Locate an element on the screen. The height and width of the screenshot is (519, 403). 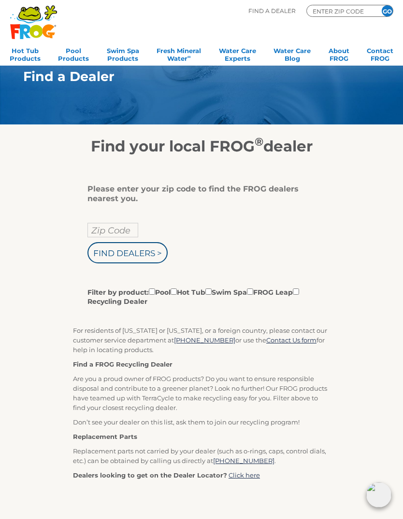
a: Hot TubProducts is located at coordinates (25, 54).